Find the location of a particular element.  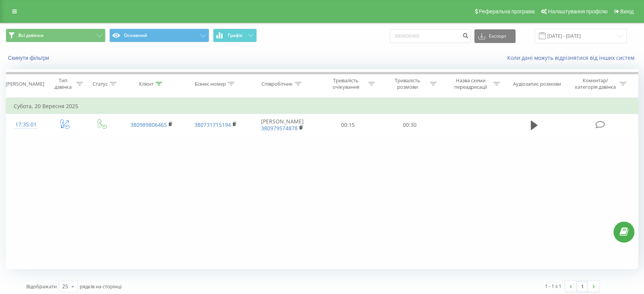

a: 380731715194 is located at coordinates (212, 125).